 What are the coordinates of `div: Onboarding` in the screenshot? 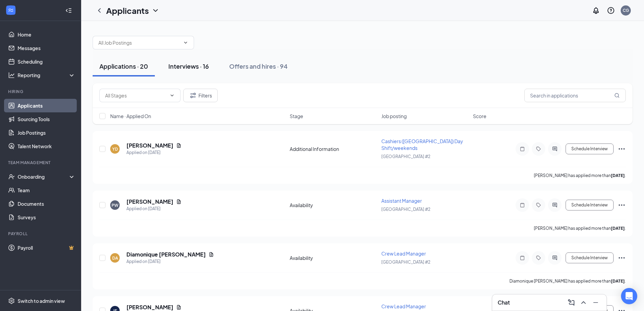 It's located at (43, 176).